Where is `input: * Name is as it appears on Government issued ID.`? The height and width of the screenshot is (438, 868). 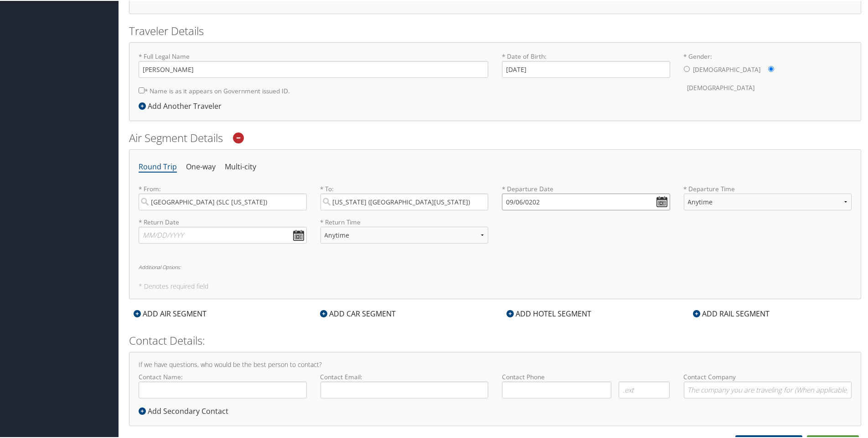 input: * Name is as it appears on Government issued ID. is located at coordinates (141, 89).